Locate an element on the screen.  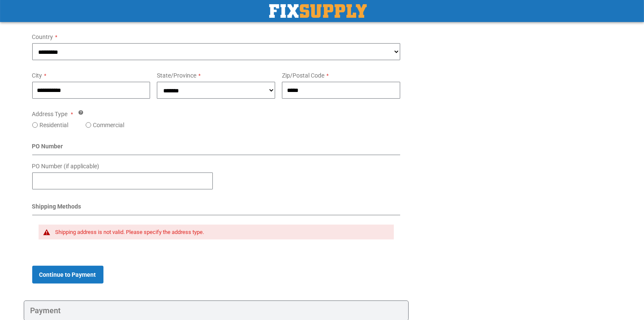
span: Address Type is located at coordinates (50, 114).